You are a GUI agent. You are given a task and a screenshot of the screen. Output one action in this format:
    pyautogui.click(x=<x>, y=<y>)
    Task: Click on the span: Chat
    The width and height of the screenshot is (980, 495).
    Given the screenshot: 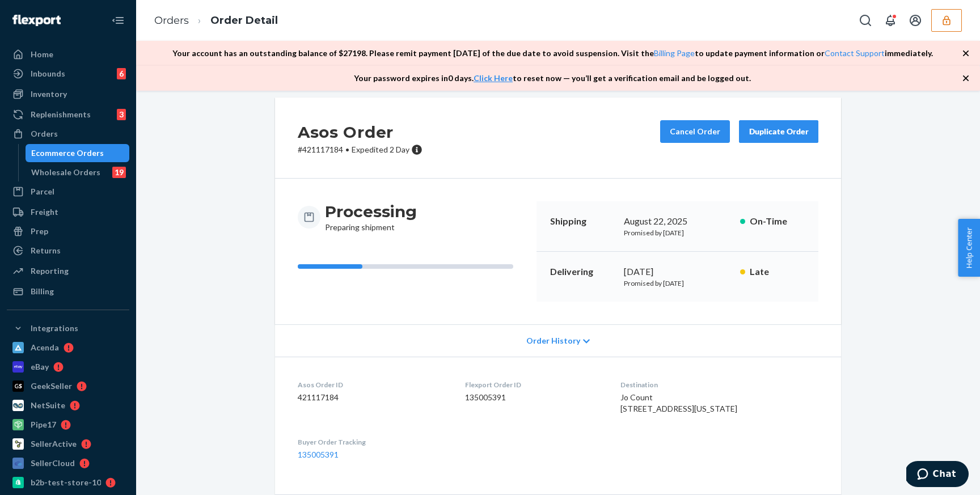 What is the action you would take?
    pyautogui.click(x=38, y=13)
    